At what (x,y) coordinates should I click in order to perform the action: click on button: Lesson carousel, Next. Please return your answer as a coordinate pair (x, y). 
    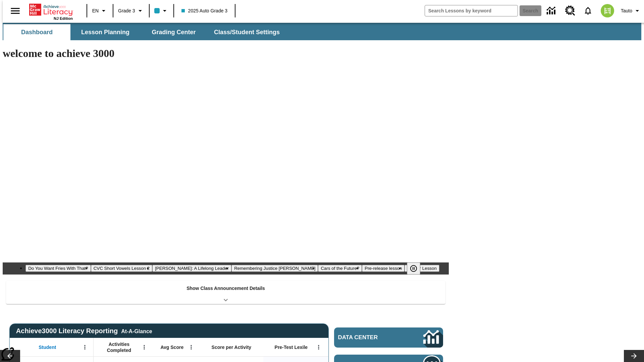
    Looking at the image, I should click on (634, 356).